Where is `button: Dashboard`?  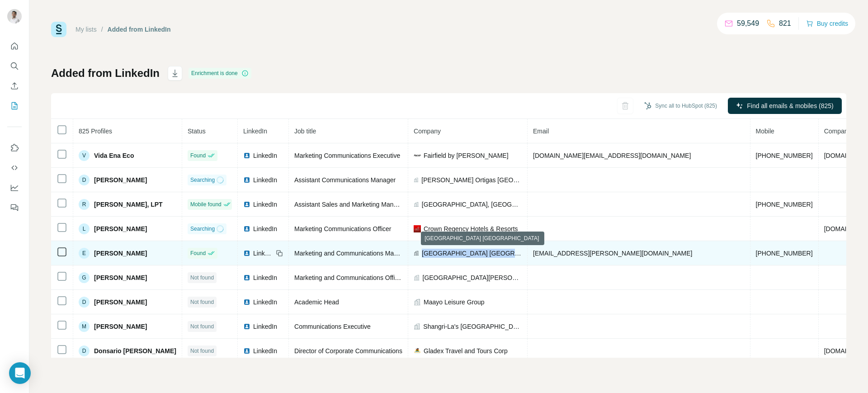
button: Dashboard is located at coordinates (14, 188).